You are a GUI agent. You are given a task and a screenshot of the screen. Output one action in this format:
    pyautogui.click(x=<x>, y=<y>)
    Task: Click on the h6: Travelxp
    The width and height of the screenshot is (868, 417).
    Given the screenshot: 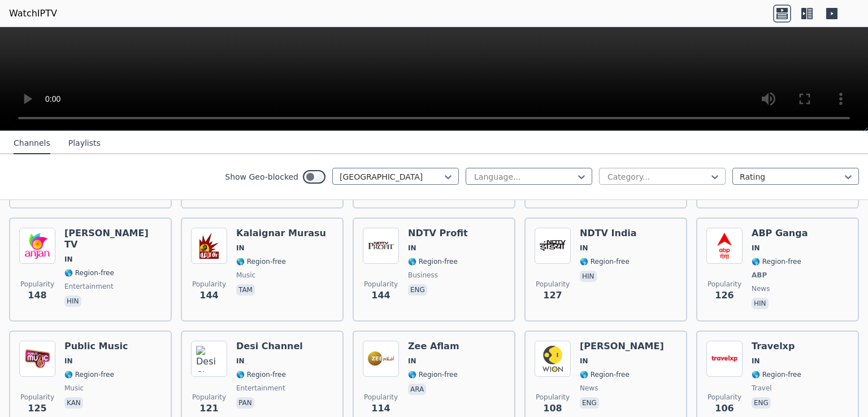 What is the action you would take?
    pyautogui.click(x=776, y=346)
    